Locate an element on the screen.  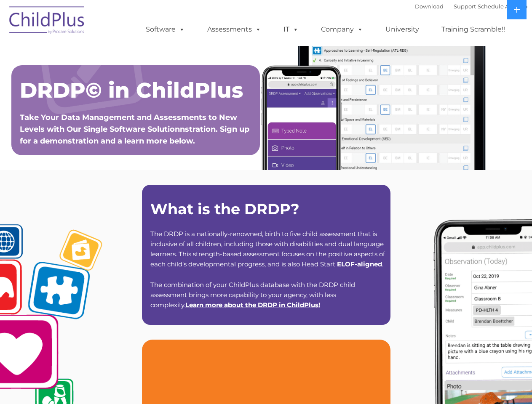
a: Download is located at coordinates (429, 6).